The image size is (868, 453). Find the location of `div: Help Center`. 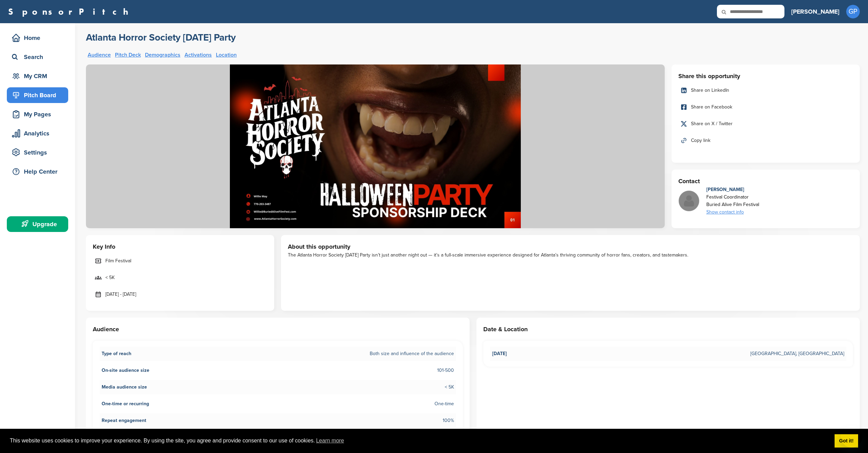

div: Help Center is located at coordinates (40, 172).